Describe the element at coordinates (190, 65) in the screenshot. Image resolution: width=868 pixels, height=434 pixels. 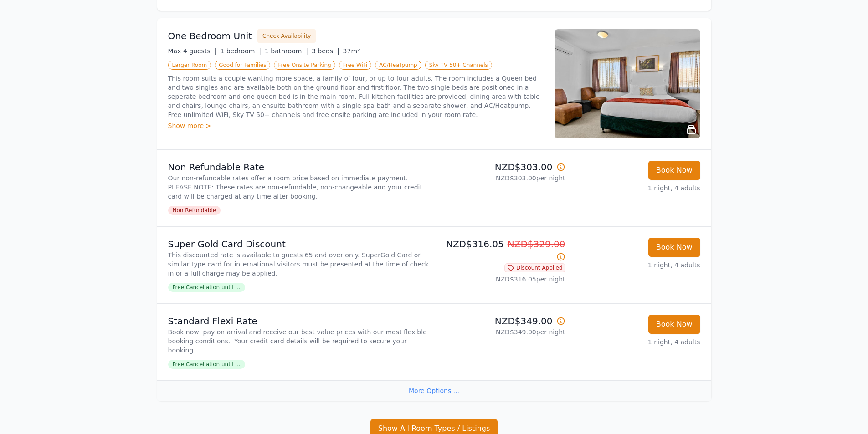
I see `span: Larger Room` at that location.